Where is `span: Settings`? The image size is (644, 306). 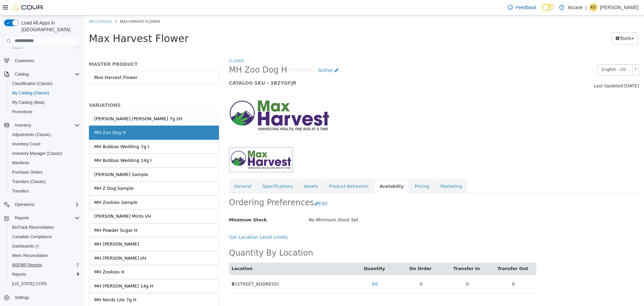 span: Settings is located at coordinates (22, 298).